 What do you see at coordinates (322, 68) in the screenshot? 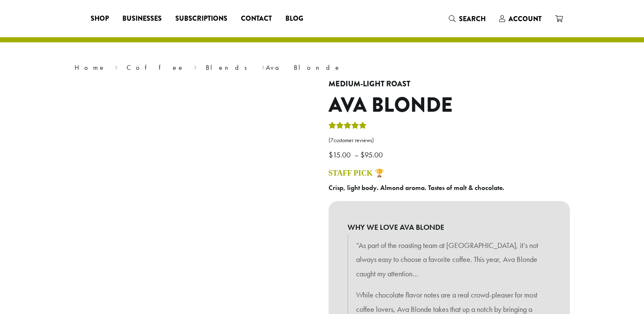
I see `nav: Breadcrumb` at bounding box center [322, 68].